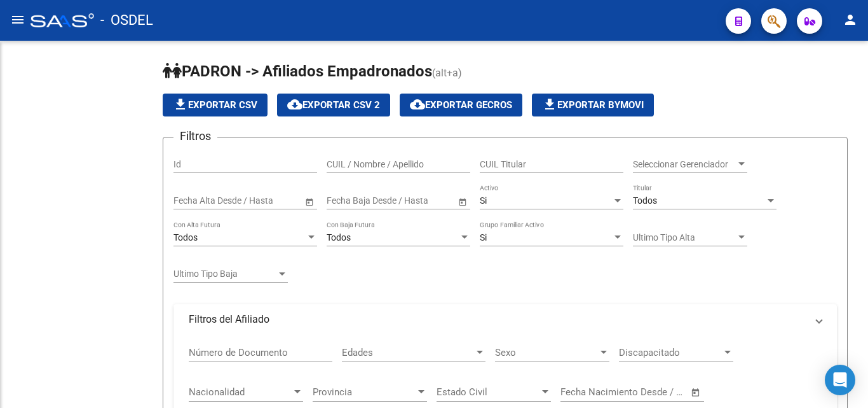 The image size is (868, 408). What do you see at coordinates (364, 392) in the screenshot?
I see `span: Provincia` at bounding box center [364, 392].